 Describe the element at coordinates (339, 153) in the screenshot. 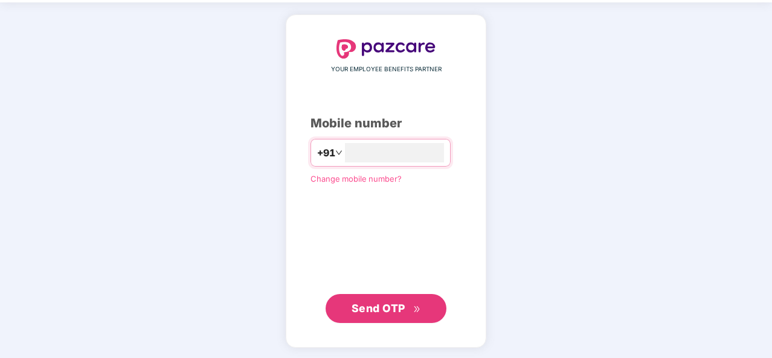

I see `span: down` at that location.